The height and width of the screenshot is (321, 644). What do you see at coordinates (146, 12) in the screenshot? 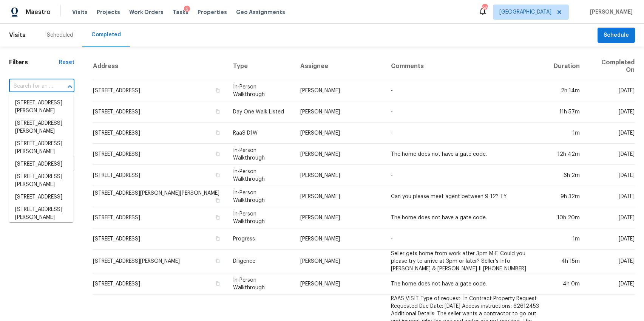
I see `span: Work Orders` at bounding box center [146, 12].